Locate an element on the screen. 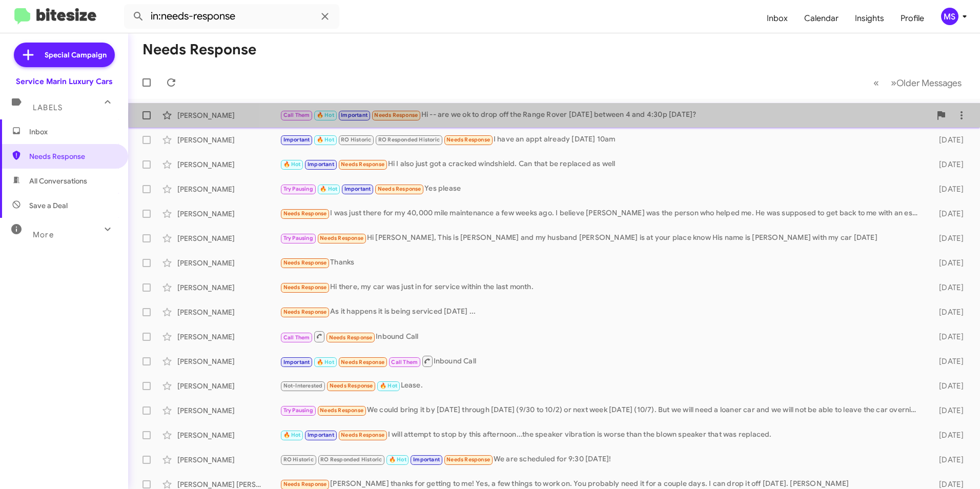 This screenshot has width=980, height=489. h1: Needs Response is located at coordinates (199, 50).